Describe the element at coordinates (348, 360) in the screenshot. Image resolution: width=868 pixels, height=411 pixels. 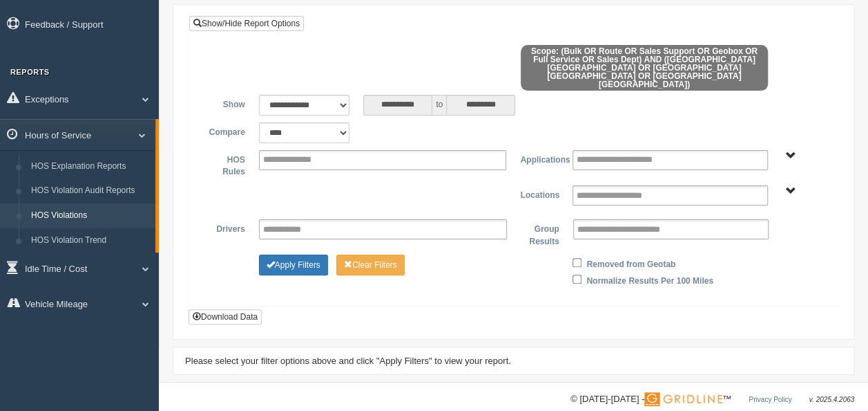
I see `span: Please select your filter options above and click "Apply Filters" to view your report.` at that location.